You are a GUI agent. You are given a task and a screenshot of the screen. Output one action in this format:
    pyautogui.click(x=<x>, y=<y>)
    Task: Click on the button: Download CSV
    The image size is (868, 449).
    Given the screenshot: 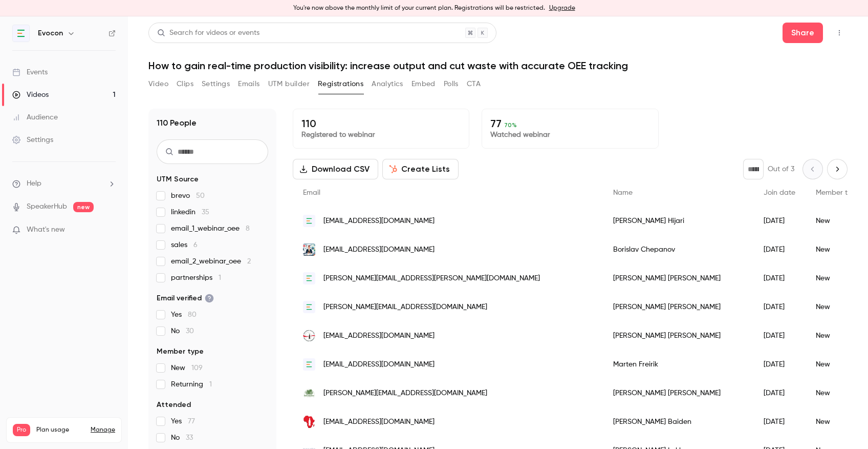 What is the action you would take?
    pyautogui.click(x=335, y=169)
    